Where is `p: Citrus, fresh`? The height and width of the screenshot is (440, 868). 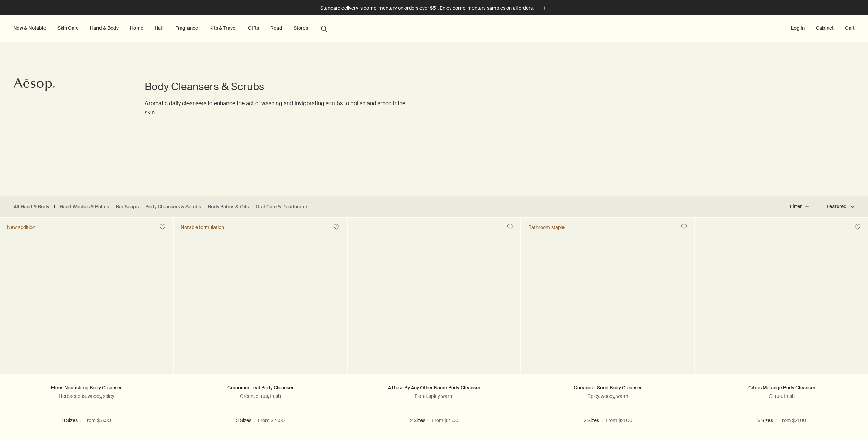 p: Citrus, fresh is located at coordinates (782, 396).